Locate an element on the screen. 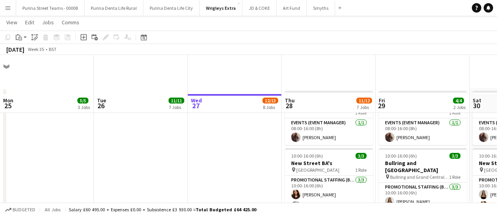 The height and width of the screenshot is (216, 497). span: 30 is located at coordinates (476, 106).